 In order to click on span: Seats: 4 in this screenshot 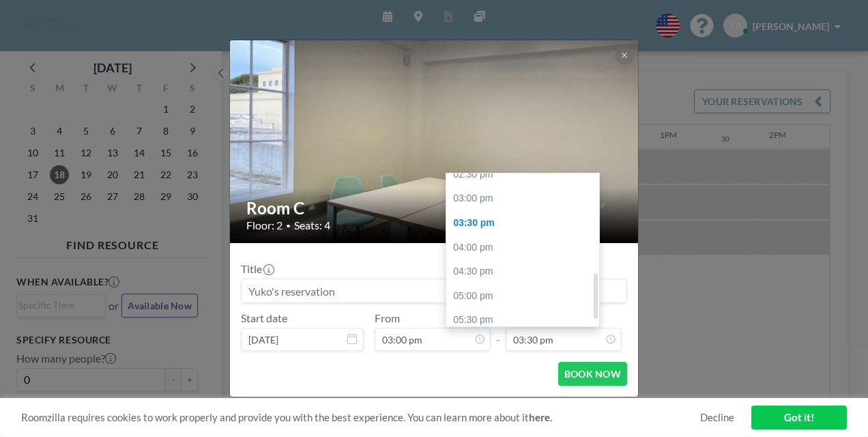, I will do `click(312, 225)`.